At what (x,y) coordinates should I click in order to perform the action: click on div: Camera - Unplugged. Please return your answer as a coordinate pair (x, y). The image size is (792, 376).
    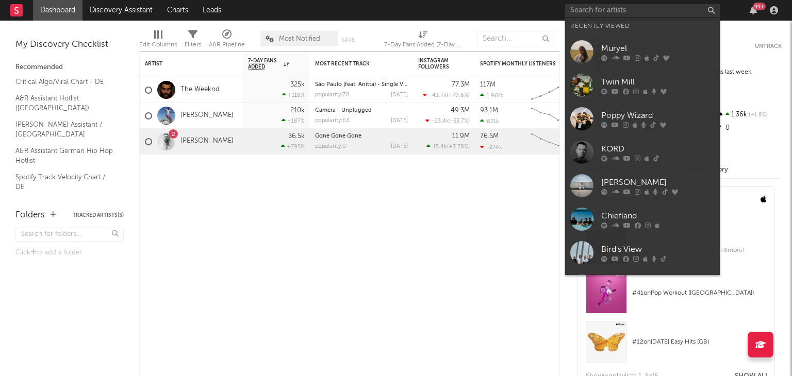
    Looking at the image, I should click on (361, 110).